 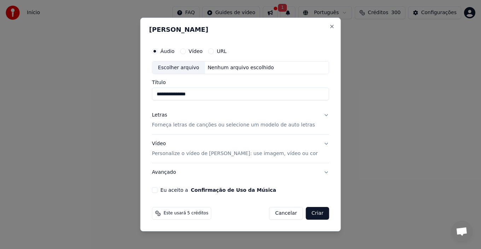 What do you see at coordinates (196, 51) in the screenshot?
I see `label: Vídeo` at bounding box center [196, 51].